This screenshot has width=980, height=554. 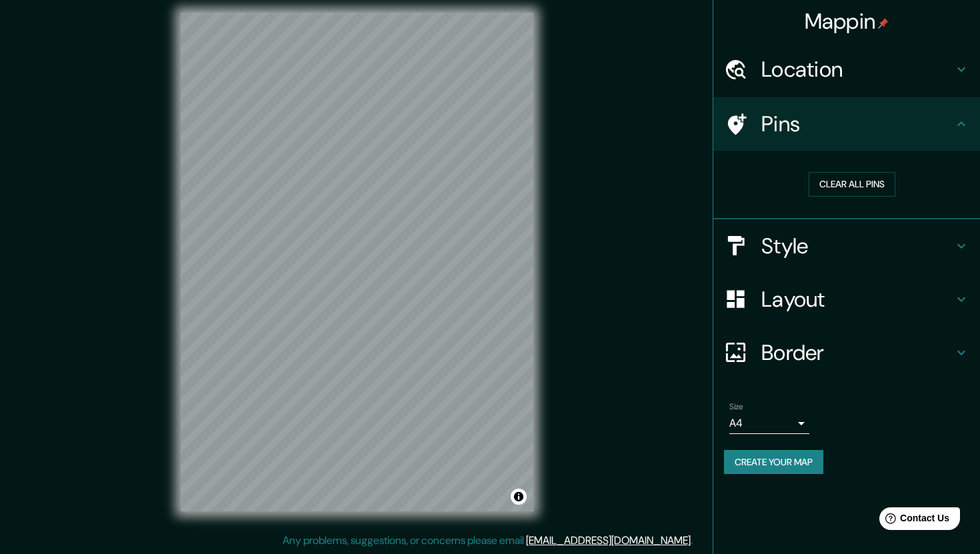 What do you see at coordinates (857, 299) in the screenshot?
I see `h4: Layout` at bounding box center [857, 299].